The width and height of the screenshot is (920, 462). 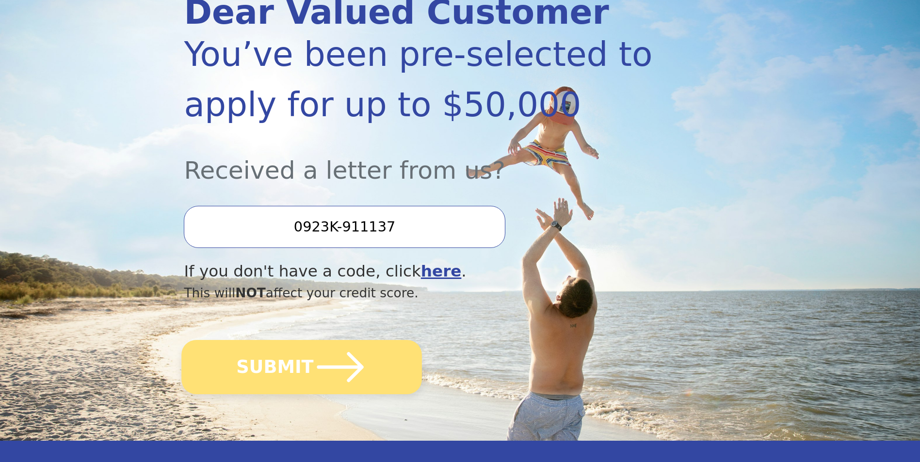 What do you see at coordinates (250, 293) in the screenshot?
I see `span: NOT` at bounding box center [250, 293].